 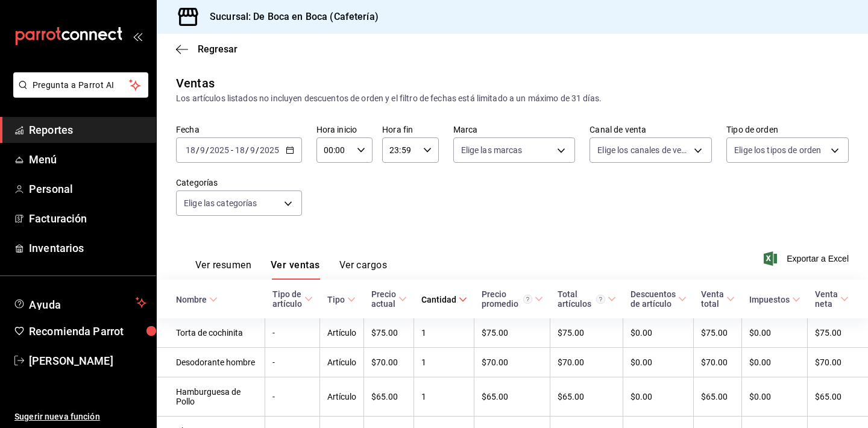 I want to click on span: Exportar a Excel, so click(x=807, y=258).